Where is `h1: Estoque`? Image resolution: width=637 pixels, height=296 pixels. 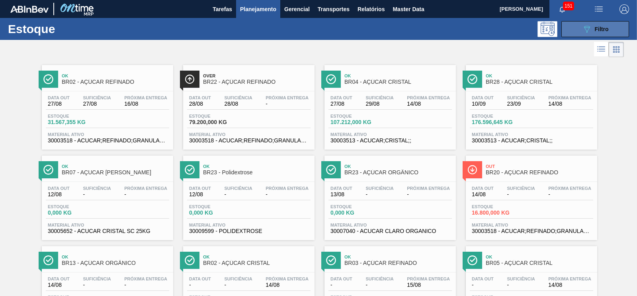
h1: Estoque is located at coordinates (66, 29).